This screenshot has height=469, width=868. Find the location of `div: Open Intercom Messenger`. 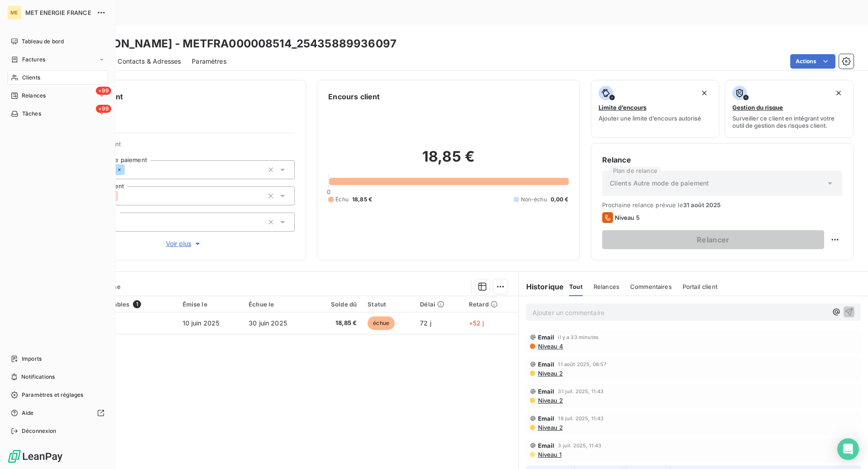

div: Open Intercom Messenger is located at coordinates (848, 450).